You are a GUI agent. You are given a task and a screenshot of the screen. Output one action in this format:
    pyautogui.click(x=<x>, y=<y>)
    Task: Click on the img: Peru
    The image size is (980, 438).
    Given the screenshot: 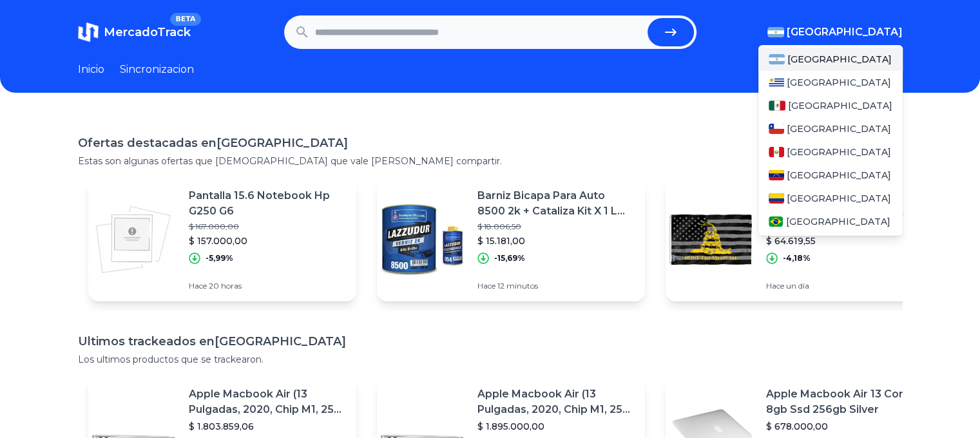 What is the action you would take?
    pyautogui.click(x=776, y=152)
    